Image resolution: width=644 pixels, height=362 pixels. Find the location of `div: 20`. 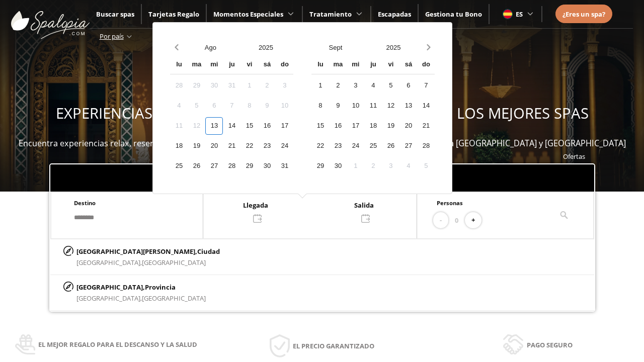

div: 20 is located at coordinates (214, 146).